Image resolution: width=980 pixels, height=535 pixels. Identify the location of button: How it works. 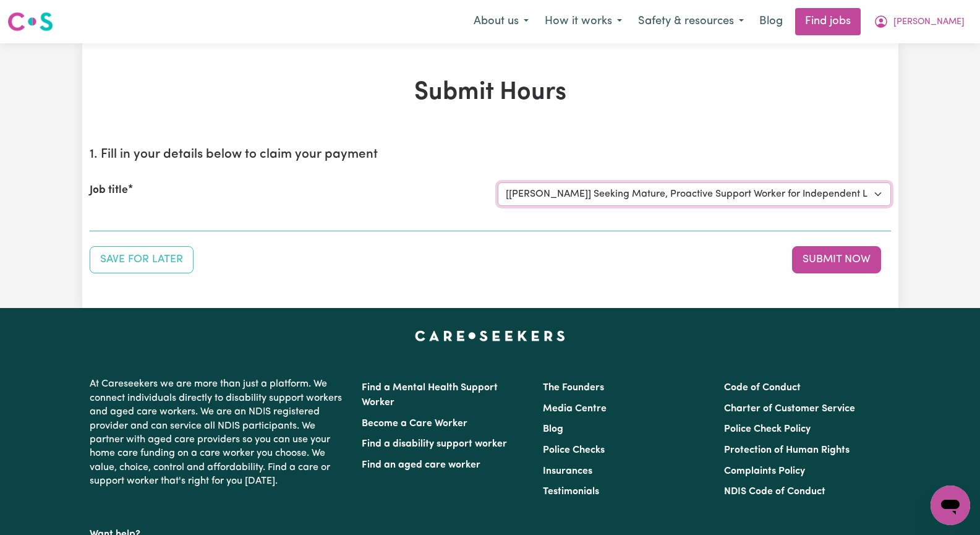
(583, 22).